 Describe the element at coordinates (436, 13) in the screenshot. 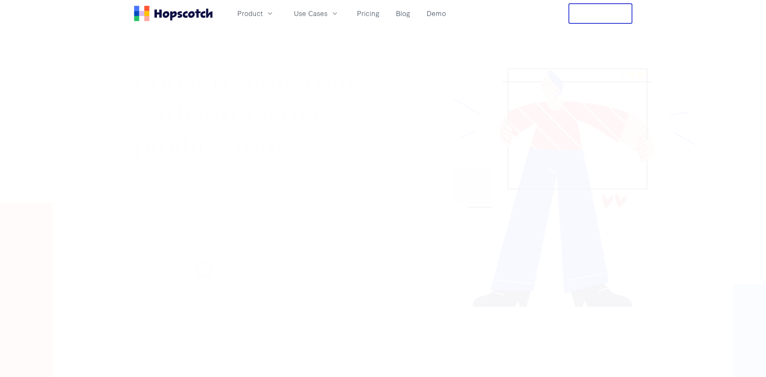

I see `a: Demo` at that location.